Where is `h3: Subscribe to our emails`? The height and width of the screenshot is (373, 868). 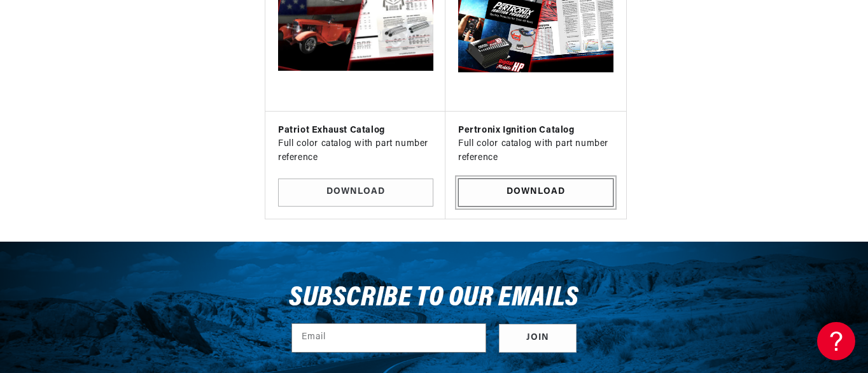
h3: Subscribe to our emails is located at coordinates (434, 298).